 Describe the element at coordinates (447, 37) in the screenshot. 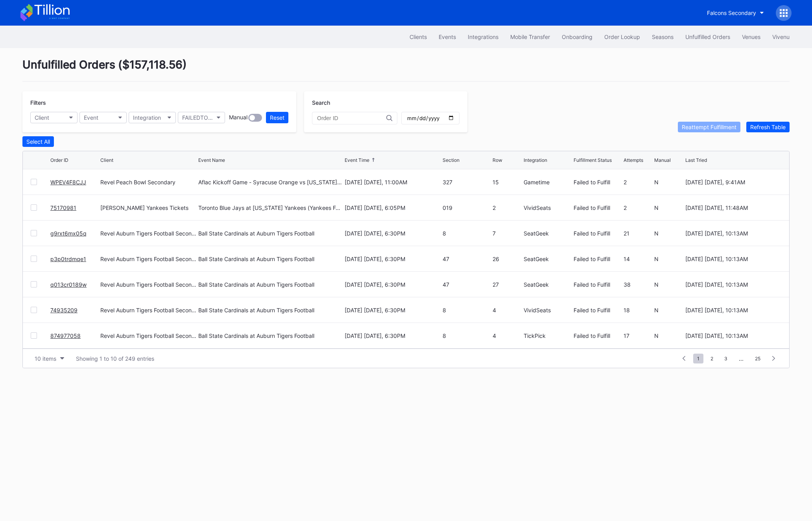

I see `button: Events` at that location.